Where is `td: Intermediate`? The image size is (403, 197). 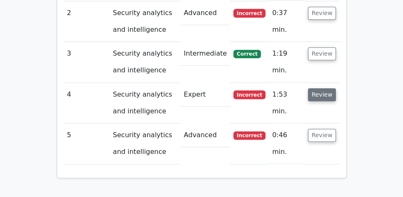
td: Intermediate is located at coordinates (205, 53).